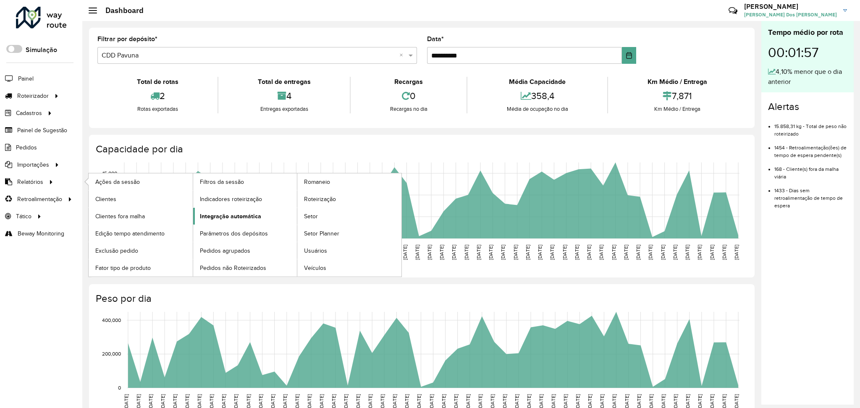  I want to click on div: Rotas exportadas, so click(157, 109).